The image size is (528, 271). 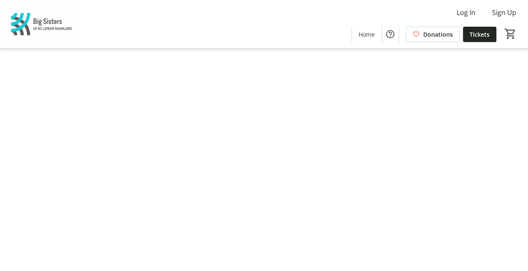 What do you see at coordinates (42, 24) in the screenshot?
I see `img: Big Sisters of BC Lower Mainland's Logo` at bounding box center [42, 24].